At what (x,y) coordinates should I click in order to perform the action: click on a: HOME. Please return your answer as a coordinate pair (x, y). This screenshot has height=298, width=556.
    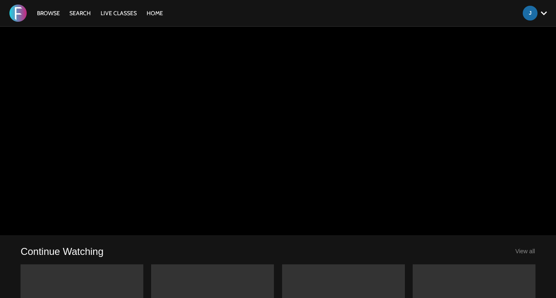
    Looking at the image, I should click on (155, 13).